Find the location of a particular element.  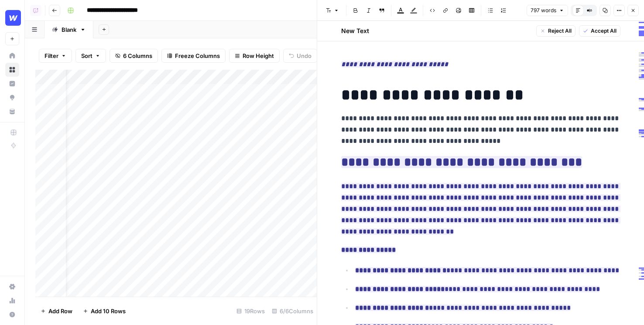

span: 797 words is located at coordinates (543, 11).